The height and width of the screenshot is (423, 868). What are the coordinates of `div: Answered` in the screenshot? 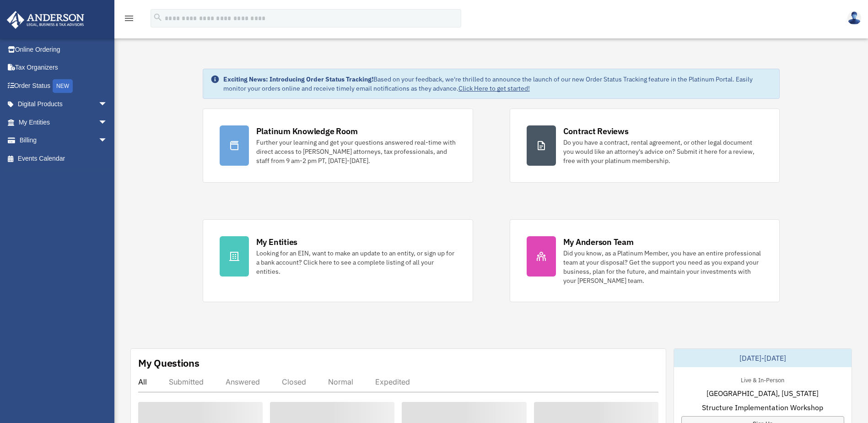 It's located at (242, 382).